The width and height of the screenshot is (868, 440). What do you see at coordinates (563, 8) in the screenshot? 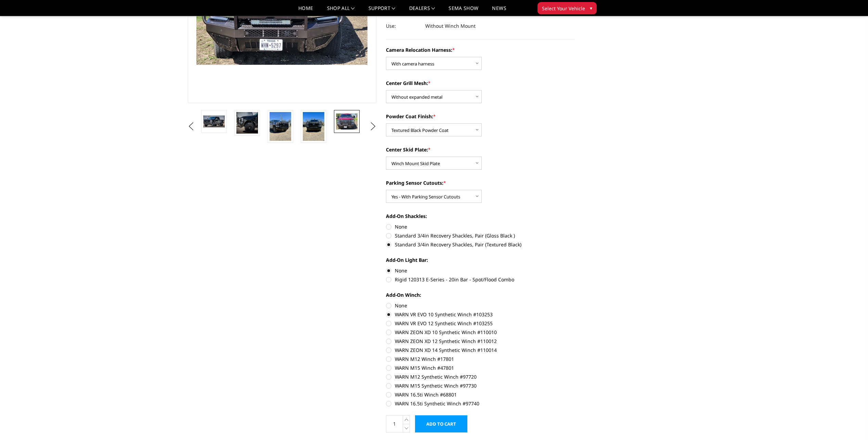
I see `span: Select Your Vehicle` at bounding box center [563, 8].